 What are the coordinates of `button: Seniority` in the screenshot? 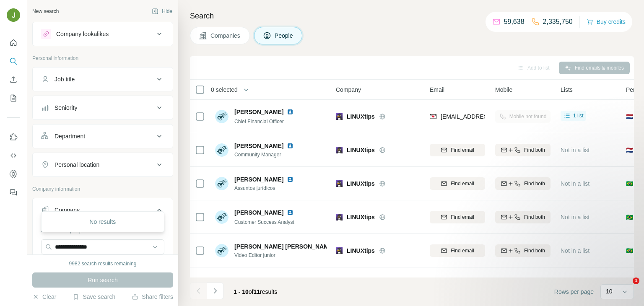 It's located at (103, 108).